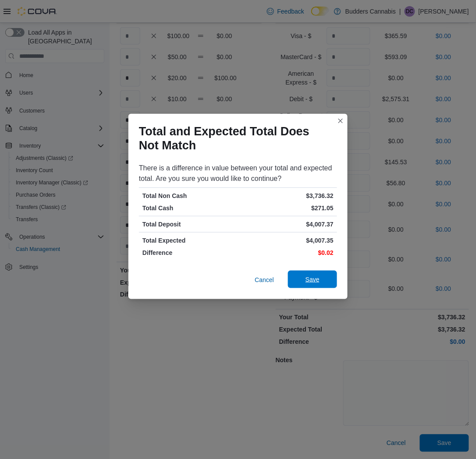 The image size is (476, 459). I want to click on button: Save, so click(312, 280).